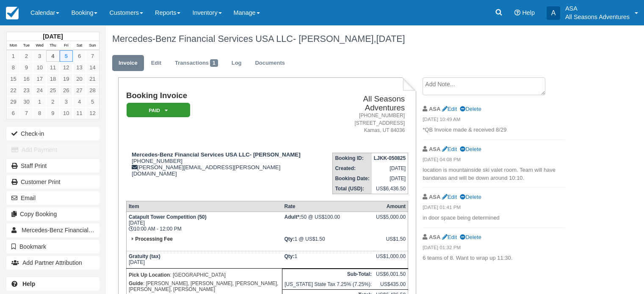  What do you see at coordinates (66, 67) in the screenshot?
I see `a: 12` at bounding box center [66, 67].